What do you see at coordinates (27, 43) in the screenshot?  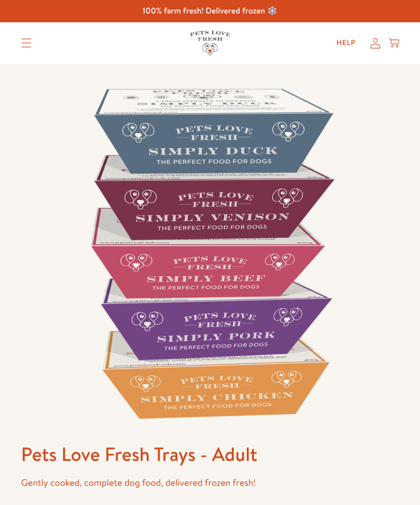 I see `summary: Translation missing: en.sections.header.menu` at bounding box center [27, 43].